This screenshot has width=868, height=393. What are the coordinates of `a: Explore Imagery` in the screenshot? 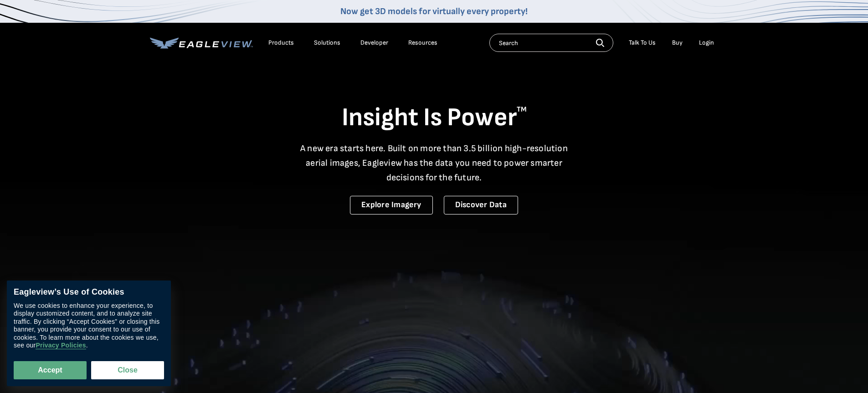 It's located at (392, 204).